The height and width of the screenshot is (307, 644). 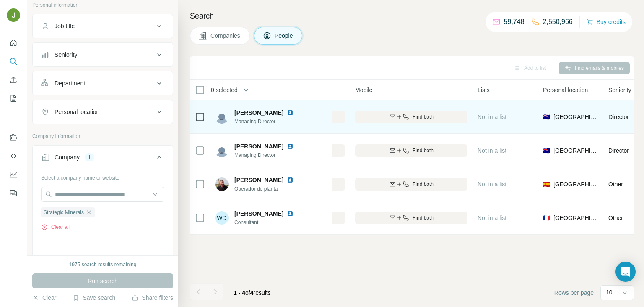 I want to click on span: Rows per page, so click(x=574, y=293).